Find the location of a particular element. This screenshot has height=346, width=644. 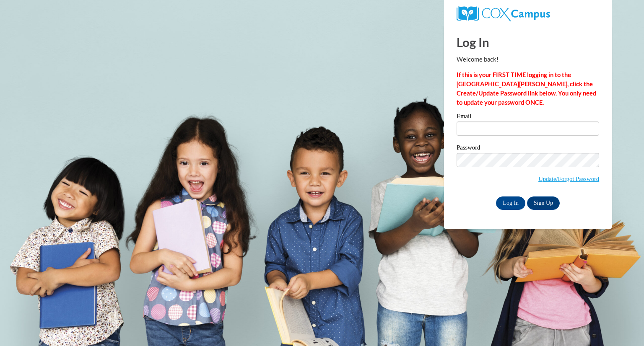

p: Welcome back! is located at coordinates (528, 59).